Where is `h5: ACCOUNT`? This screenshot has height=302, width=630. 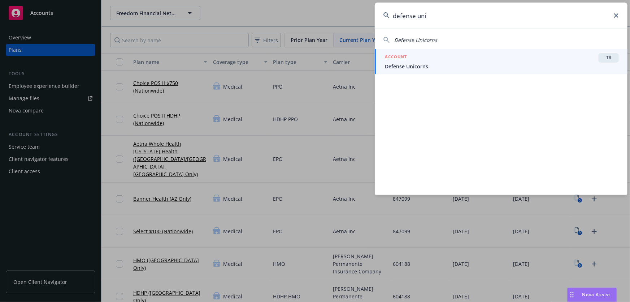
h5: ACCOUNT is located at coordinates (396, 57).